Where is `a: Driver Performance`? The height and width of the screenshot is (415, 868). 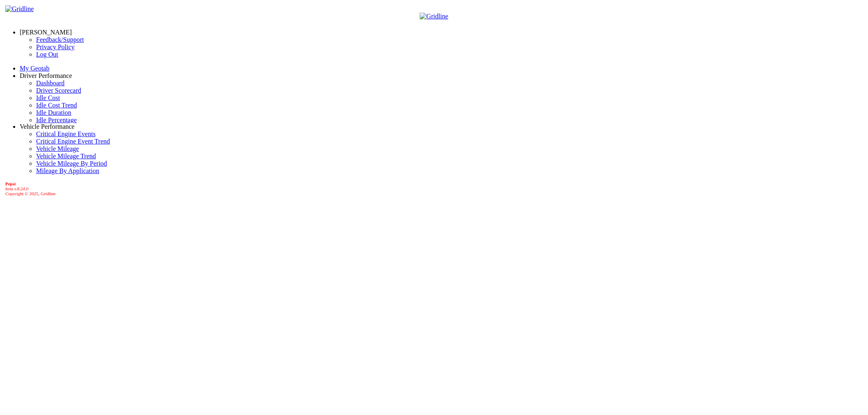 a: Driver Performance is located at coordinates (46, 76).